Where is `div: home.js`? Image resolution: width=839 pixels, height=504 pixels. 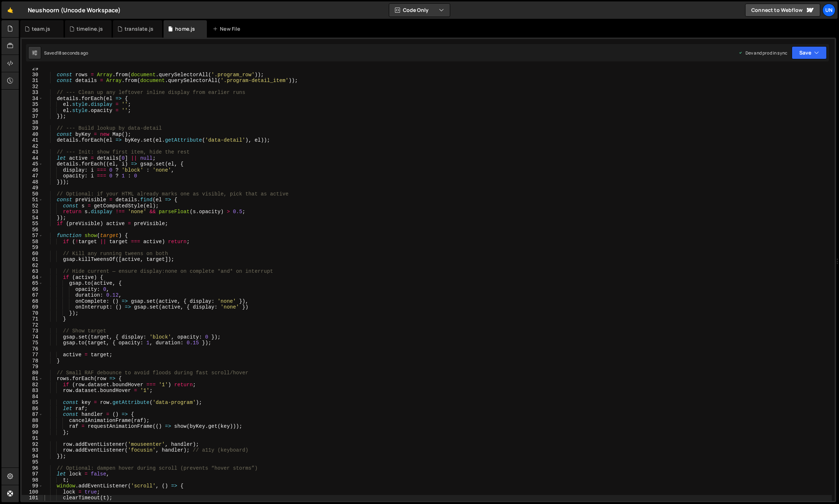 div: home.js is located at coordinates (185, 29).